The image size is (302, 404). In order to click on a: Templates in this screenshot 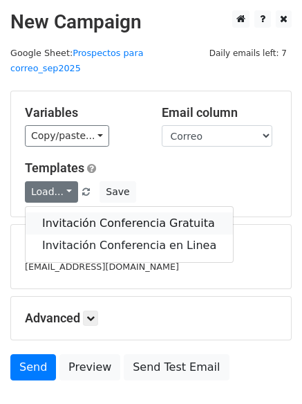, I will do `click(55, 167)`.